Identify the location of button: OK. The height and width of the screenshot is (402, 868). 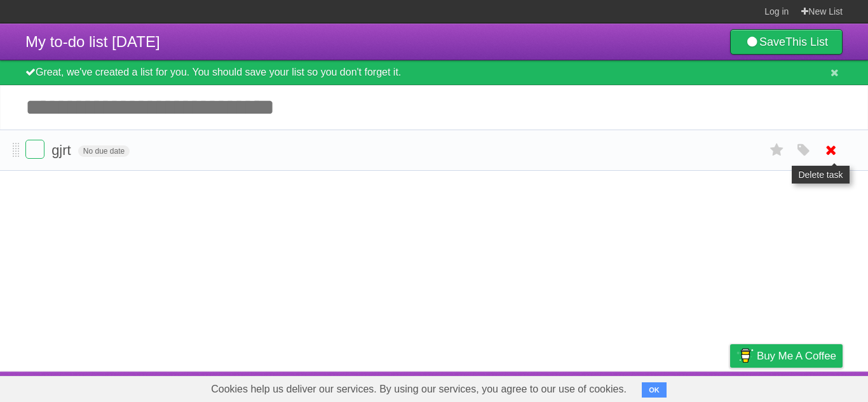
(654, 390).